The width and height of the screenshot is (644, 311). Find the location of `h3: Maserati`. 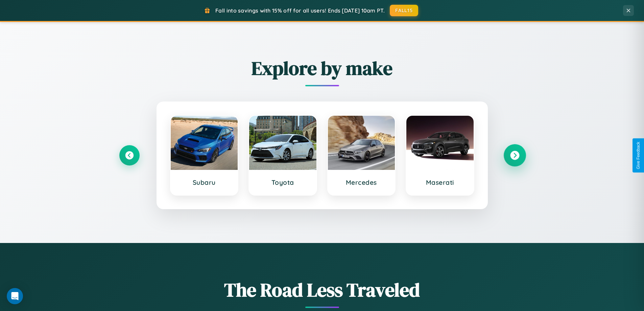

h3: Maserati is located at coordinates (440, 182).